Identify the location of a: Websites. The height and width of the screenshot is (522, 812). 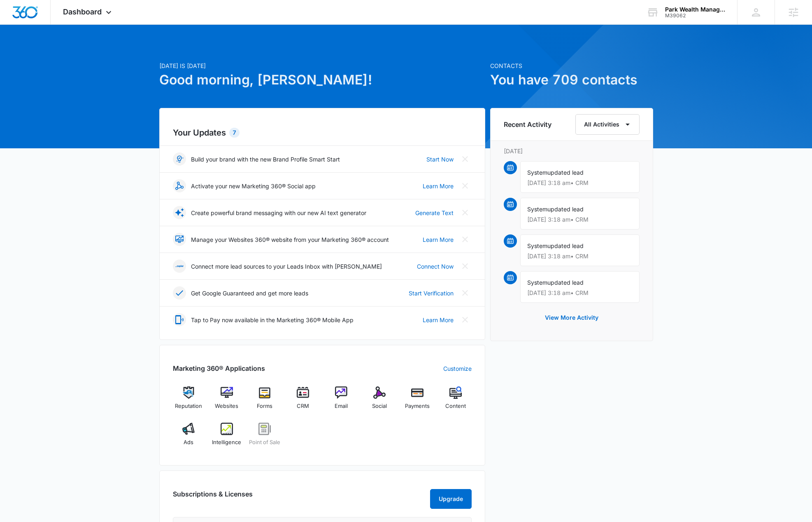
(227, 402).